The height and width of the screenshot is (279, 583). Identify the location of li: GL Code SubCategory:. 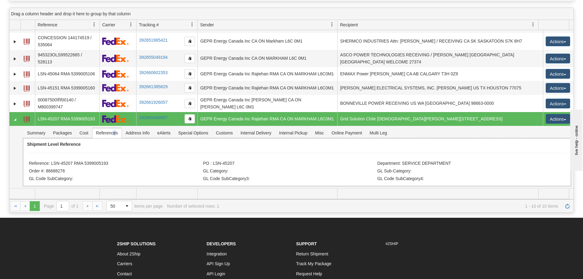
(115, 179).